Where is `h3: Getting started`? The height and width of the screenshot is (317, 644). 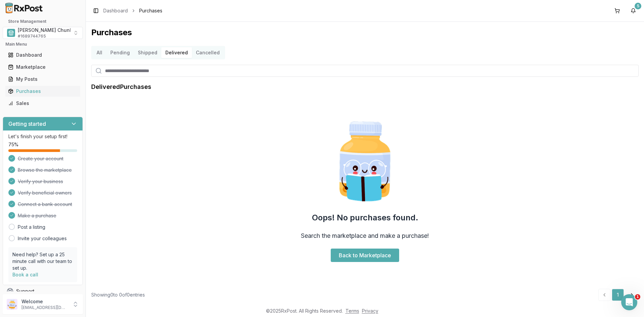
h3: Getting started is located at coordinates (27, 124).